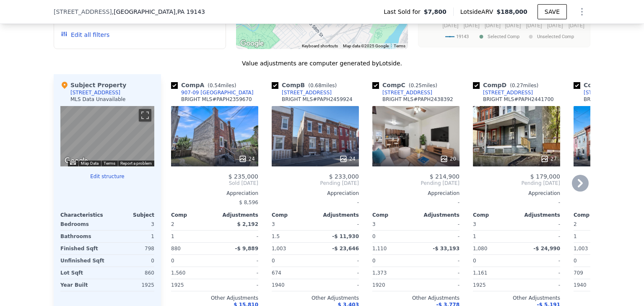 This screenshot has height=306, width=644. What do you see at coordinates (83, 273) in the screenshot?
I see `div: Lot Sqft` at bounding box center [83, 273].